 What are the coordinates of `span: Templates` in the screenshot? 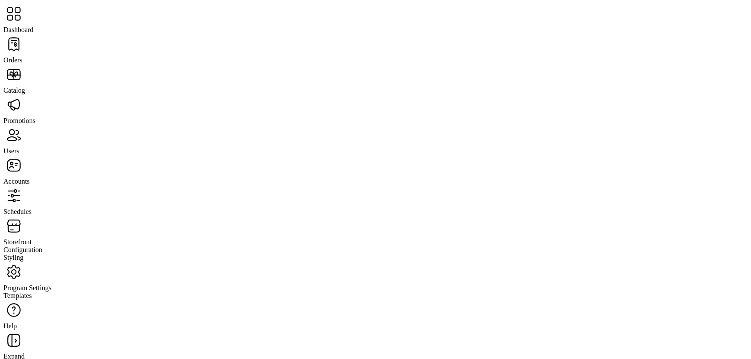 It's located at (18, 295).